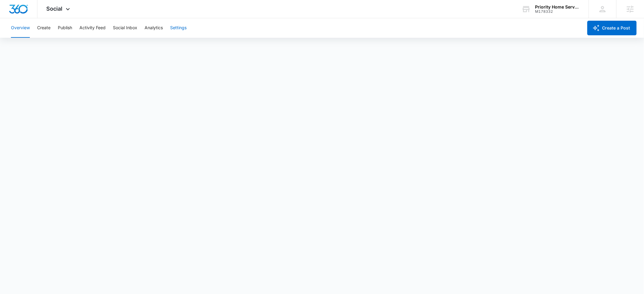  Describe the element at coordinates (154, 28) in the screenshot. I see `button: Analytics` at that location.